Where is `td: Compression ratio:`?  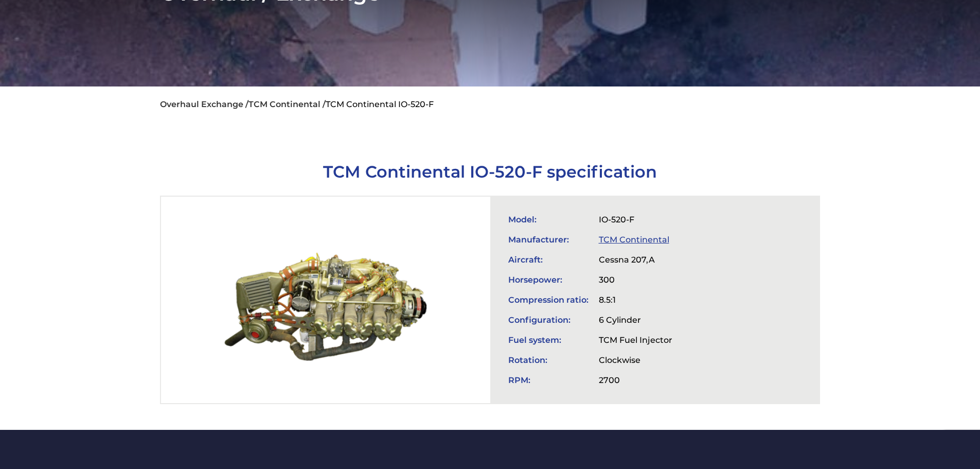
td: Compression ratio: is located at coordinates (548, 299).